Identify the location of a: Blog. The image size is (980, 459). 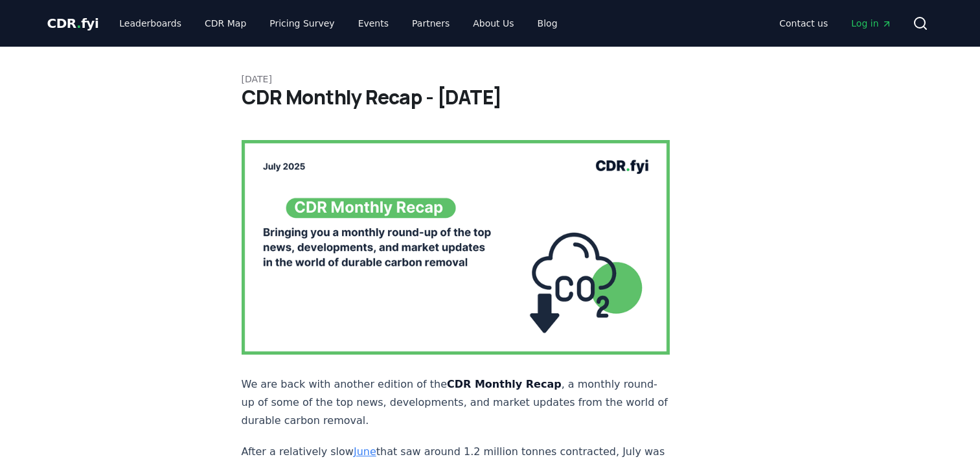
(547, 23).